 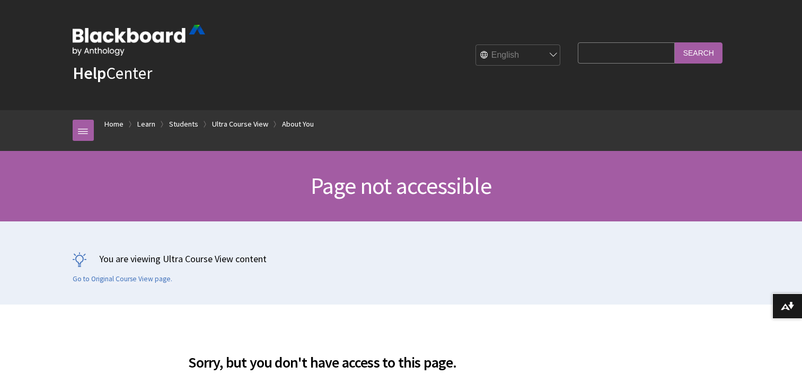 What do you see at coordinates (114, 124) in the screenshot?
I see `a: Home` at bounding box center [114, 124].